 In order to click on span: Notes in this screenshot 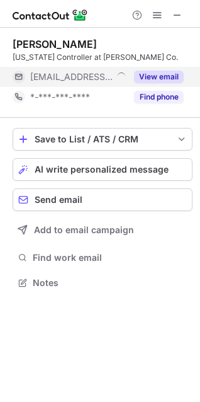, I will do `click(110, 283)`.